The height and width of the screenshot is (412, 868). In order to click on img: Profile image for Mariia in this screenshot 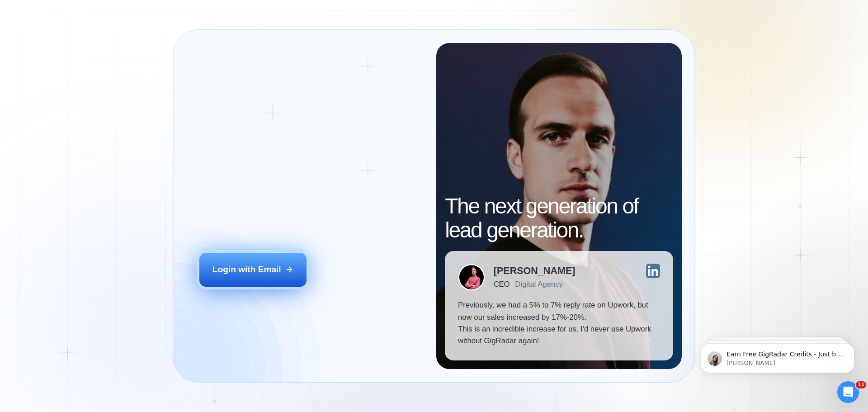, I will do `click(28, 35)`.